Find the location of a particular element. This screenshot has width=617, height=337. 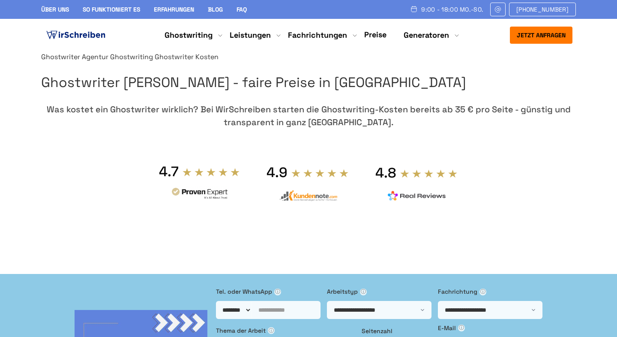

a: Über uns is located at coordinates (55, 9).